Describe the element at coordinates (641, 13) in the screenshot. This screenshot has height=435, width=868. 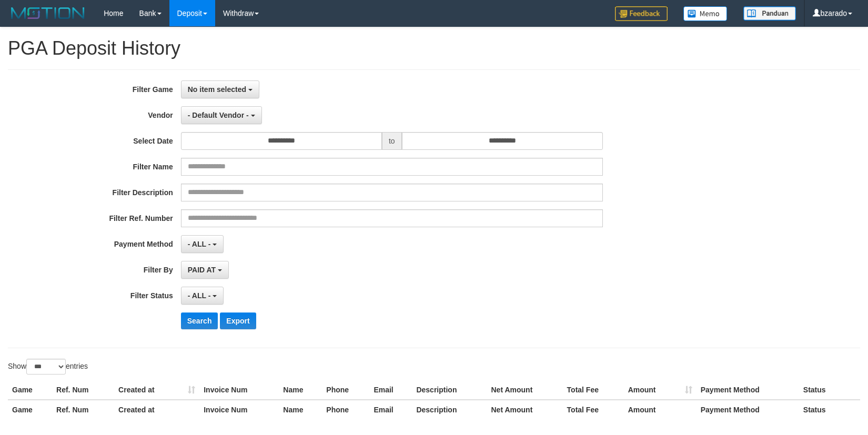
I see `img: Feedback.jpg` at that location.